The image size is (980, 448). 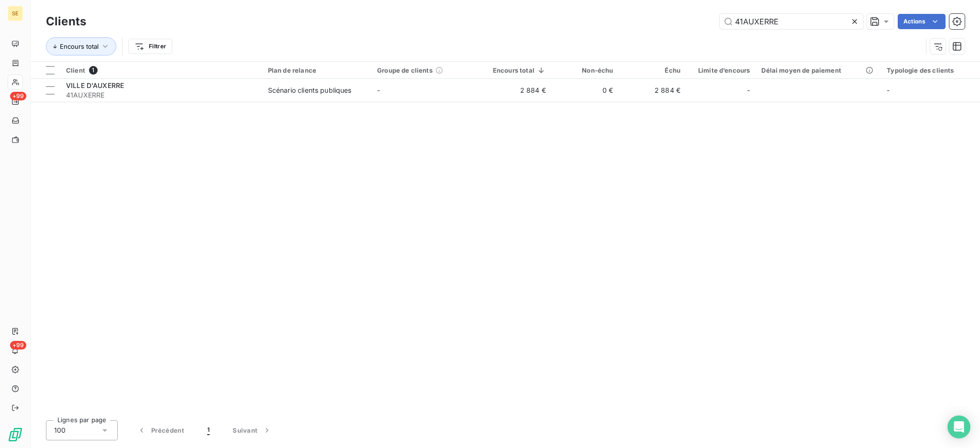 What do you see at coordinates (66, 22) in the screenshot?
I see `h3: Clients` at bounding box center [66, 22].